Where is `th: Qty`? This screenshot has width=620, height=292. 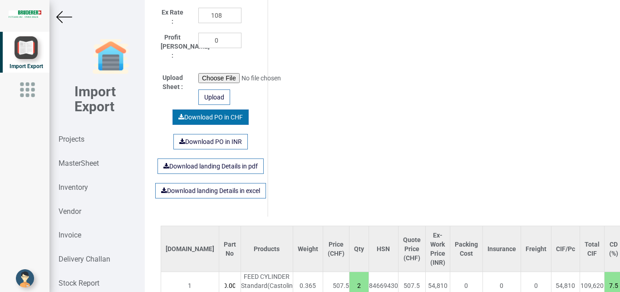
th: Qty is located at coordinates (358, 249).